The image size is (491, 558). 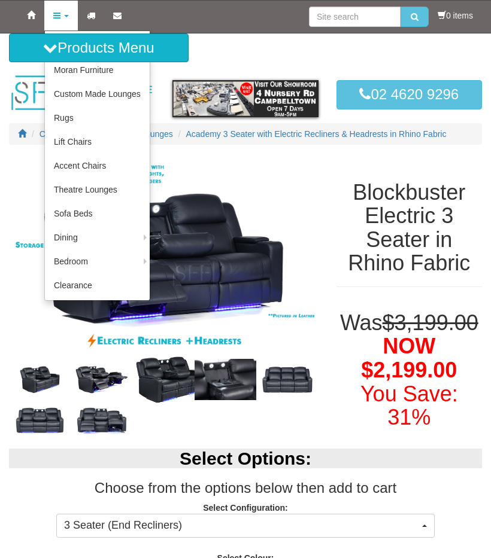 What do you see at coordinates (316, 134) in the screenshot?
I see `span: Academy 3 Seater with Electric Recliners & Headrests in Rhino Fabric` at bounding box center [316, 134].